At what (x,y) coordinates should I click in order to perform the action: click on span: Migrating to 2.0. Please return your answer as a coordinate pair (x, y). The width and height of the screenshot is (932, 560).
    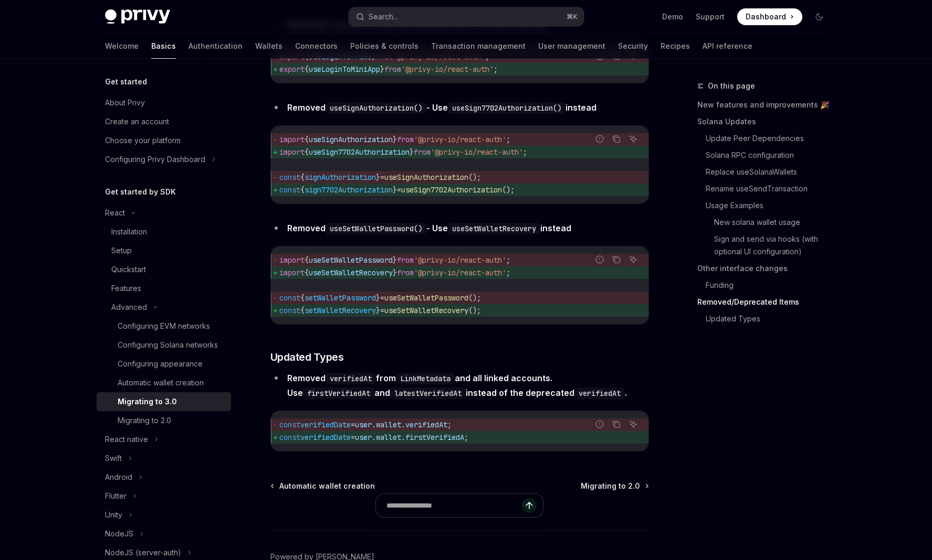
    Looking at the image, I should click on (610, 486).